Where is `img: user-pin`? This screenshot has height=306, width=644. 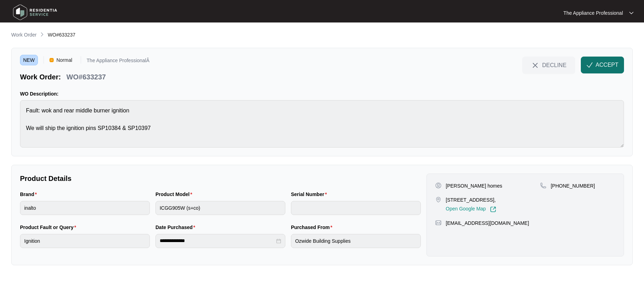
img: user-pin is located at coordinates (438, 186).